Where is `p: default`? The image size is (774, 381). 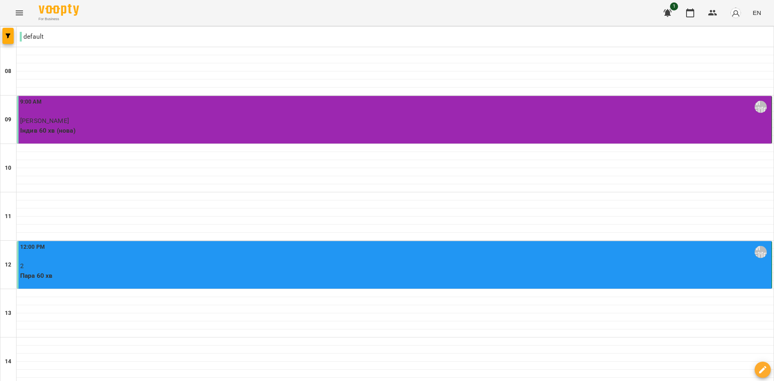 p: default is located at coordinates (31, 37).